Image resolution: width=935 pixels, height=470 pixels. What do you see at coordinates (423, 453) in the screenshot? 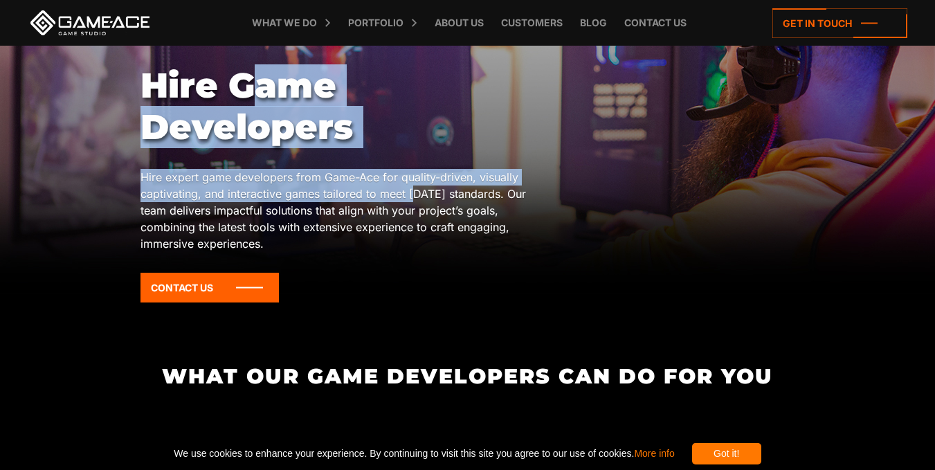
I see `span: We use cookies to enhance your experience. By continuing to visit this site you agree to our use ...` at bounding box center [423, 453].